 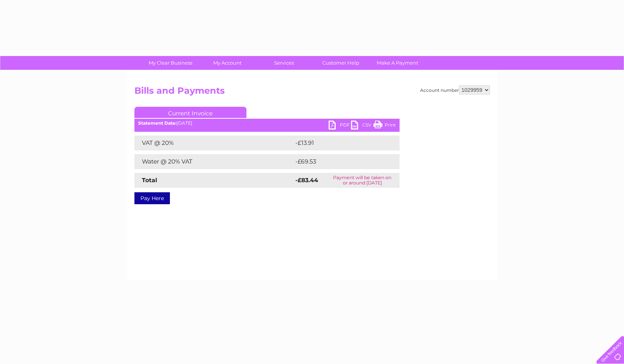 I want to click on td: VAT @ 20%, so click(x=214, y=143).